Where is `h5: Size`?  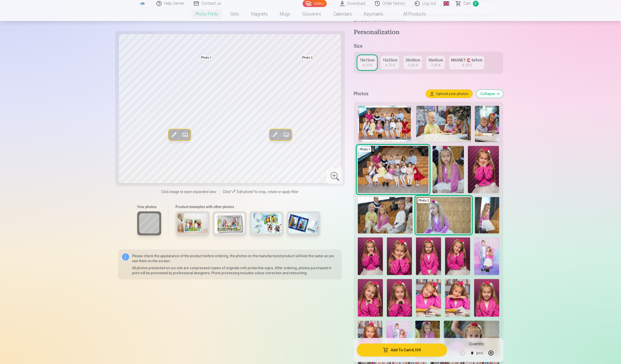 h5: Size is located at coordinates (428, 46).